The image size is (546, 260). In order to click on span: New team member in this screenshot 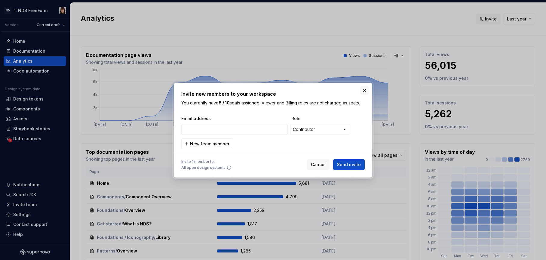, I will do `click(210, 144)`.